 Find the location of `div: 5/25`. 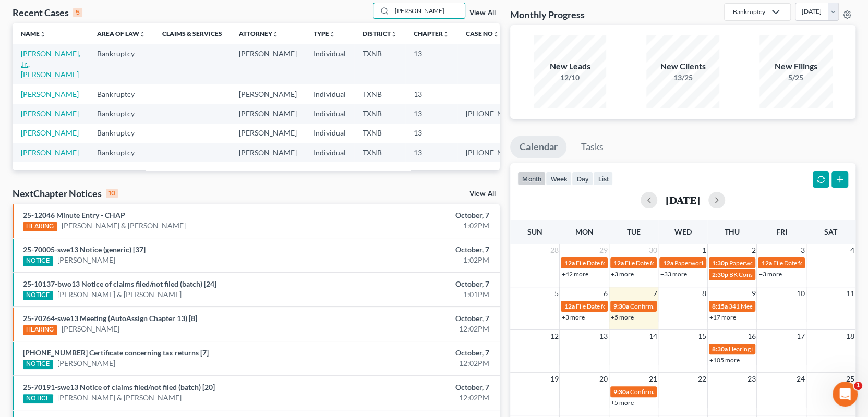

div: 5/25 is located at coordinates (796, 77).